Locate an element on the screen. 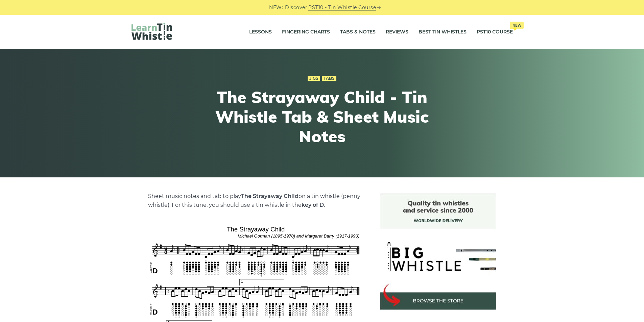  a: Best Tin Whistles is located at coordinates (442, 32).